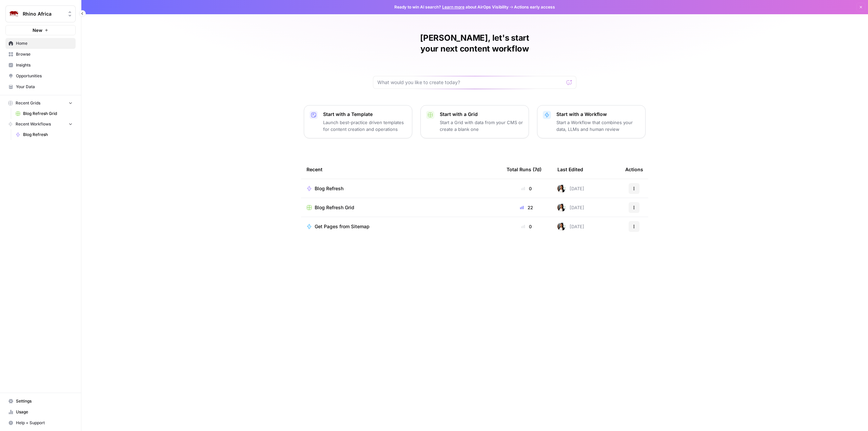 Image resolution: width=868 pixels, height=431 pixels. Describe the element at coordinates (475, 122) in the screenshot. I see `button: Start with a GridStart a Grid with data from your CMS or create a blank one` at that location.